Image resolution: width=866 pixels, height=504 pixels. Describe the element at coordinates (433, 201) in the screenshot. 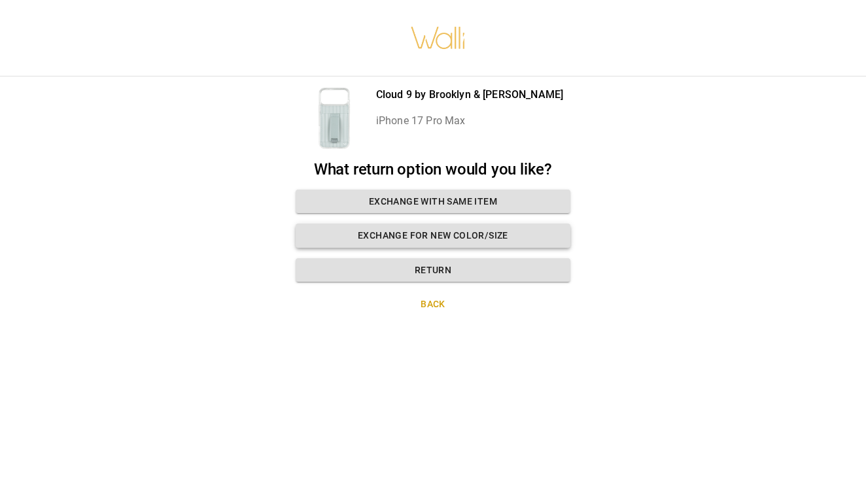

I see `button: Exchange with same item` at that location.